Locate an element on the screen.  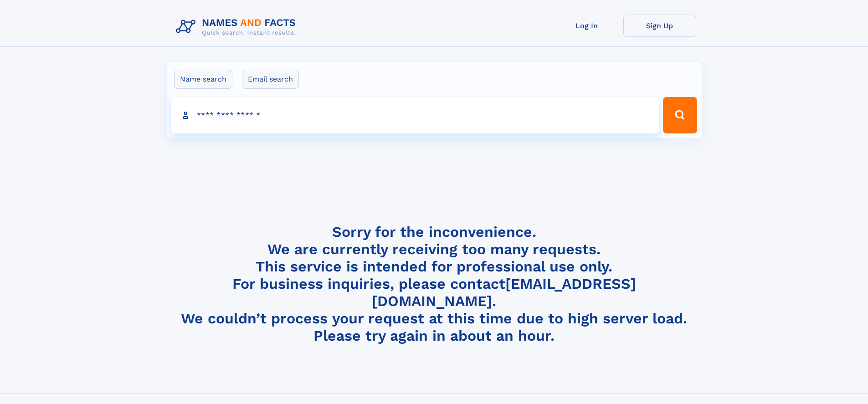
button: Search Button is located at coordinates (680, 115).